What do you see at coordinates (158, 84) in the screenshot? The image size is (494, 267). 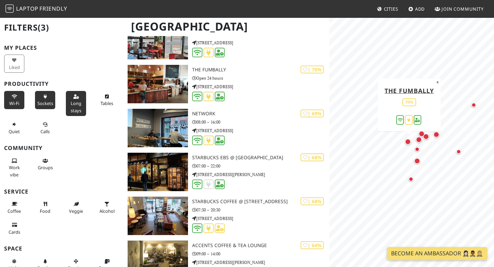 I see `img: The Fumbally` at bounding box center [158, 84].